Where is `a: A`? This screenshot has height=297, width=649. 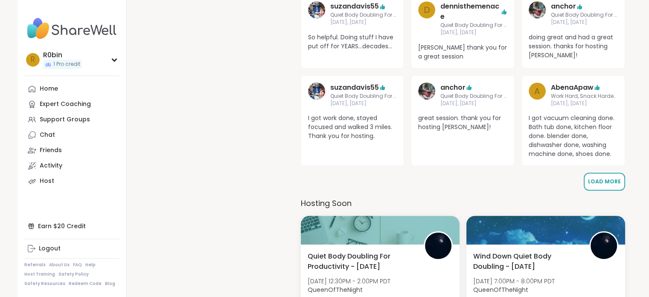 a: A is located at coordinates (537, 95).